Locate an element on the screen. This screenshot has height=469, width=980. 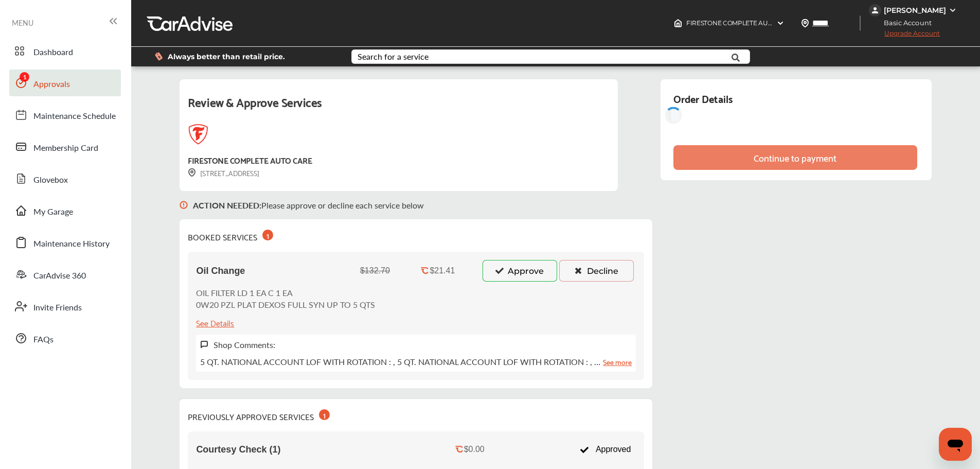
span: Dashboard is located at coordinates (53, 53).